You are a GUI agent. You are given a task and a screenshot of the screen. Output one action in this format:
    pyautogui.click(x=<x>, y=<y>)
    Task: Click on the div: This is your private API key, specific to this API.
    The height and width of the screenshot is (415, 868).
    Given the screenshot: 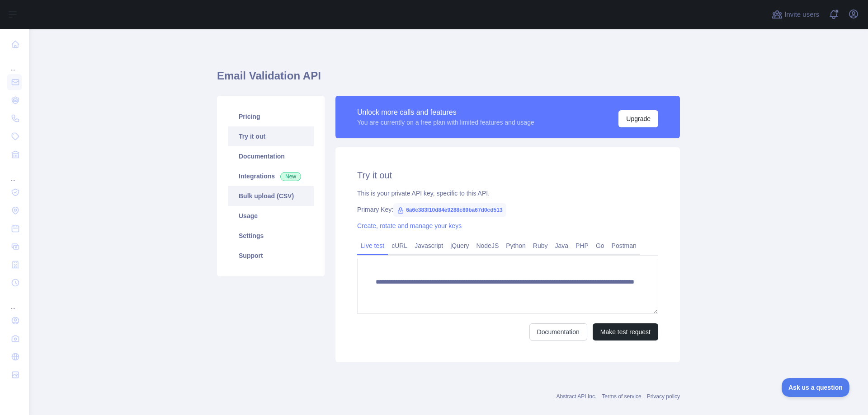 What is the action you would take?
    pyautogui.click(x=507, y=194)
    